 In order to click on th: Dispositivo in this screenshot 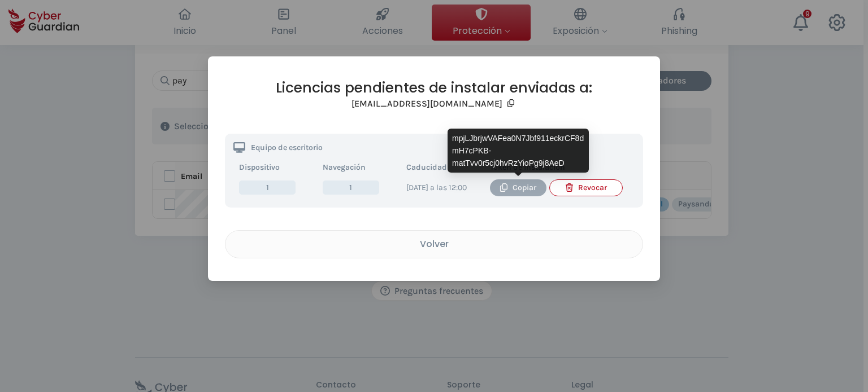, I will do `click(275, 168)`.